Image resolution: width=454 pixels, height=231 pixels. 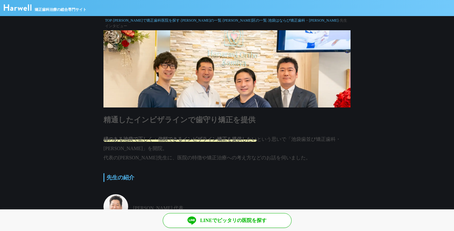 What do you see at coordinates (116, 207) in the screenshot?
I see `img: 歯科医師_神谷規明先生` at bounding box center [116, 207].